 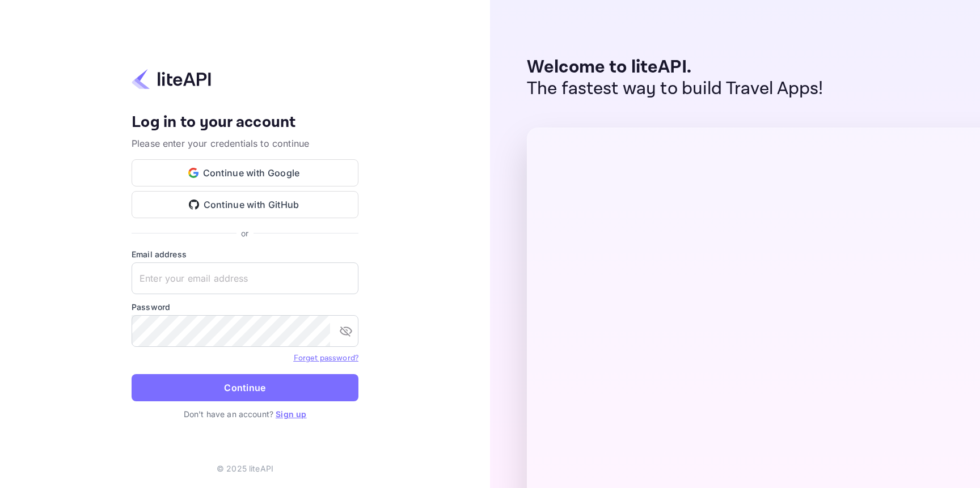 I want to click on p: Please enter your credentials to continue, so click(x=245, y=144).